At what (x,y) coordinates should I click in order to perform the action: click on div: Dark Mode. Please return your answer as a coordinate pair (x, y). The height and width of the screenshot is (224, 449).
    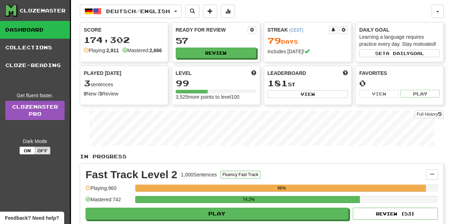
    Looking at the image, I should click on (35, 141).